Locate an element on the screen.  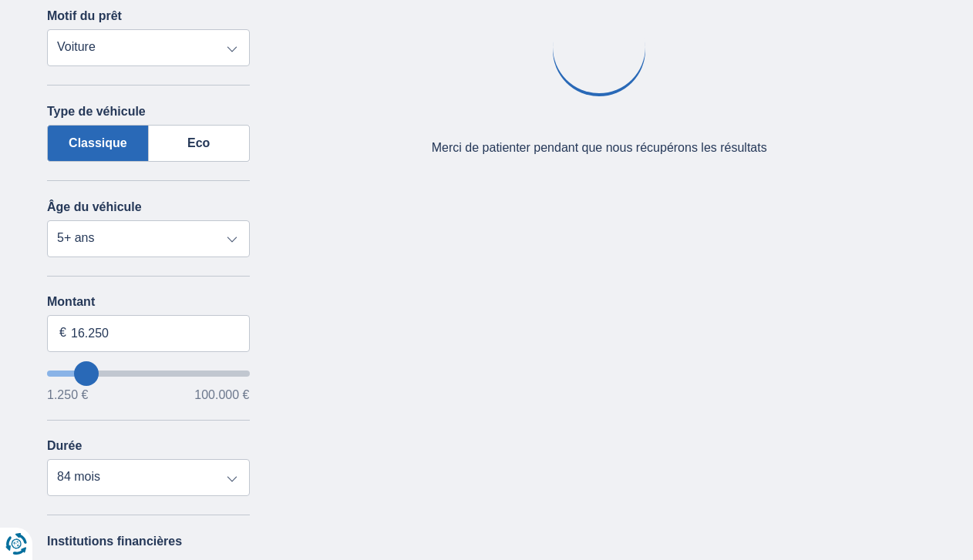
label: Montant is located at coordinates (148, 302).